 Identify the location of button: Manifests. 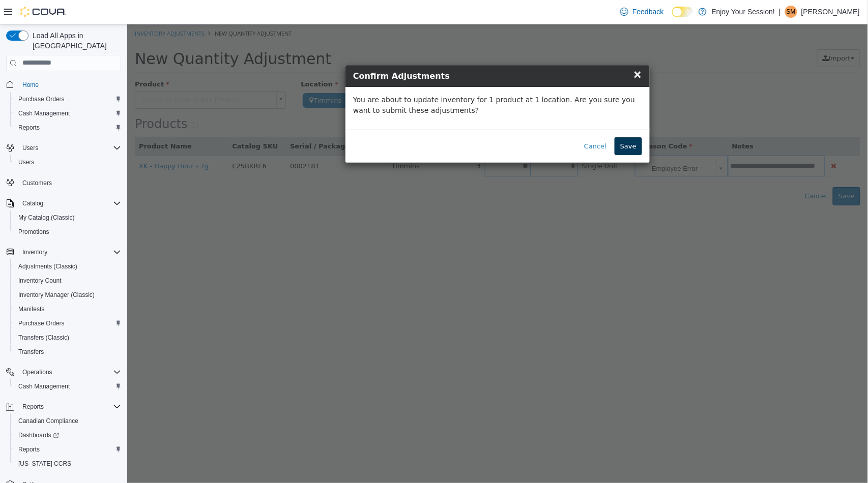
(68, 309).